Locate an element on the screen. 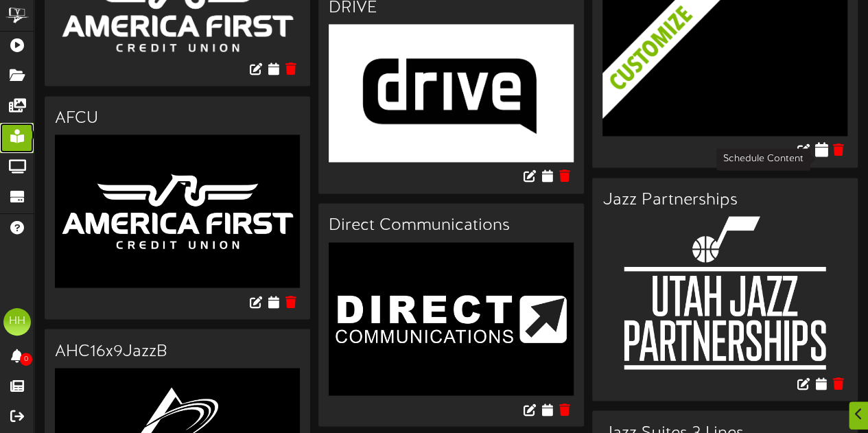  h3: Jazz Partnerships is located at coordinates (725, 200).